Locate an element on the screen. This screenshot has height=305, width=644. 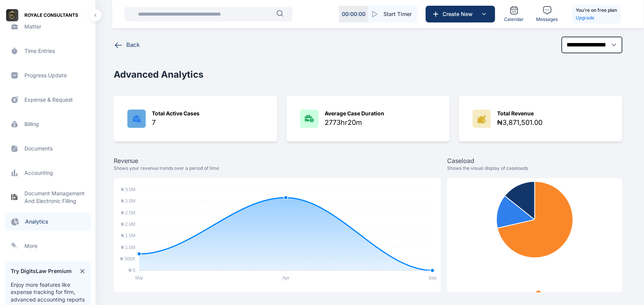
span: Start Timer is located at coordinates (397, 14).